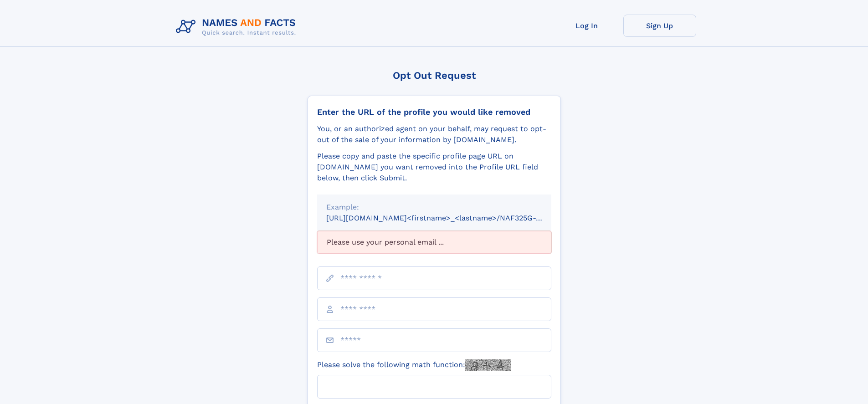 This screenshot has height=404, width=868. I want to click on div: Opt Out Request, so click(434, 75).